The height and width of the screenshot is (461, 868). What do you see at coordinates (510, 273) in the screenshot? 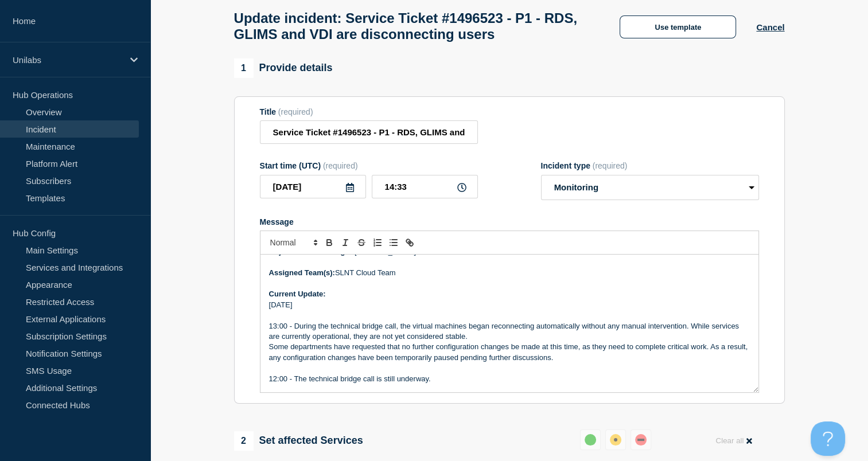
I see `p: SLNT Cloud Team` at bounding box center [510, 273].